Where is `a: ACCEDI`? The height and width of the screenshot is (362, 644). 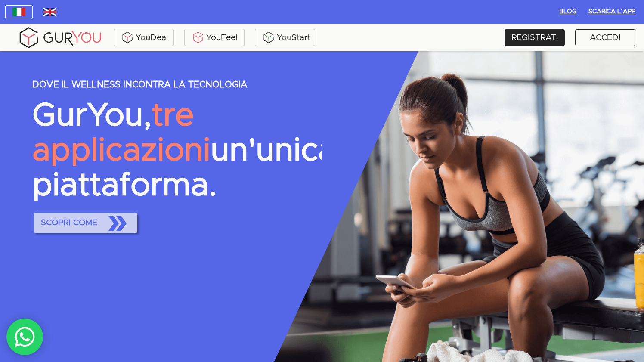
a: ACCEDI is located at coordinates (606, 38).